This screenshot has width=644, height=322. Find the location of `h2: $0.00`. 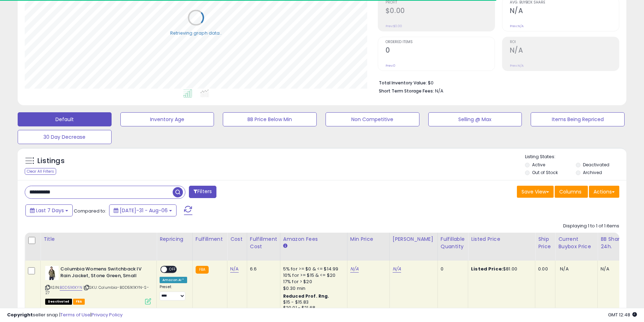

h2: $0.00 is located at coordinates (439, 11).